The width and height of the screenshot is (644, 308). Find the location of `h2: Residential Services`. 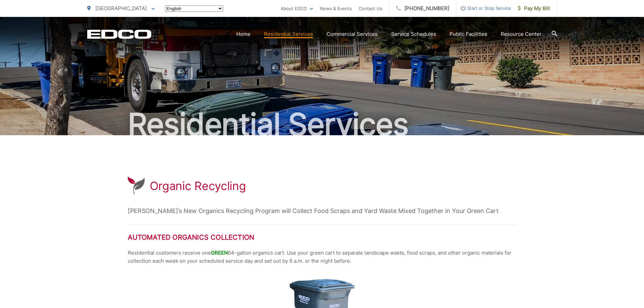

h2: Residential Services is located at coordinates (322, 125).